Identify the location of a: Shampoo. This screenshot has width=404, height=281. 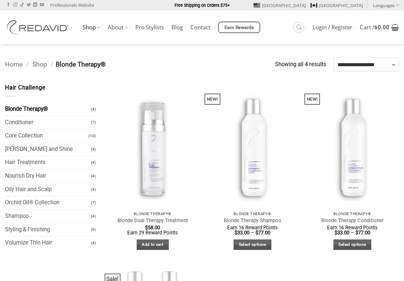
(48, 216).